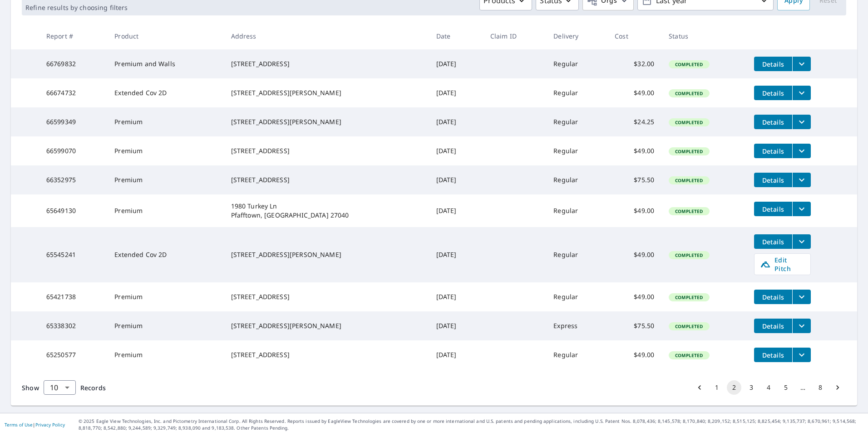 The width and height of the screenshot is (868, 436). Describe the element at coordinates (577, 36) in the screenshot. I see `th: Delivery` at that location.